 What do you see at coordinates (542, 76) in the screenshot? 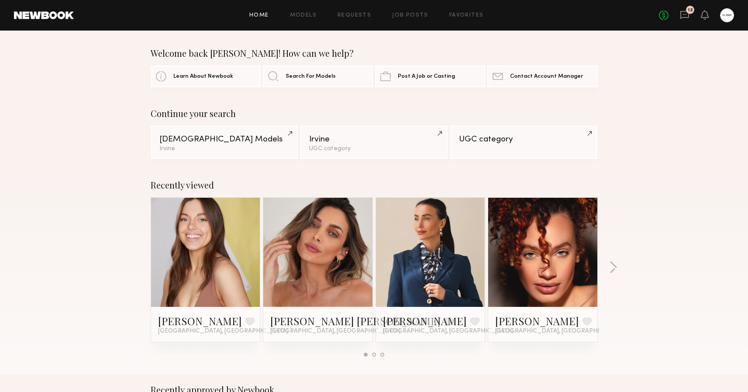
I see `a: Contact Account Manager` at bounding box center [542, 76].